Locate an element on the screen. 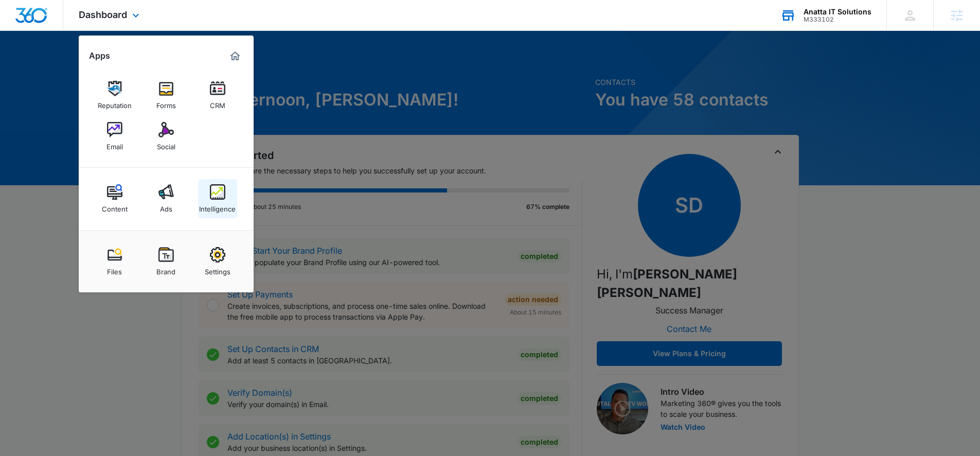  h2: Apps is located at coordinates (100, 56).